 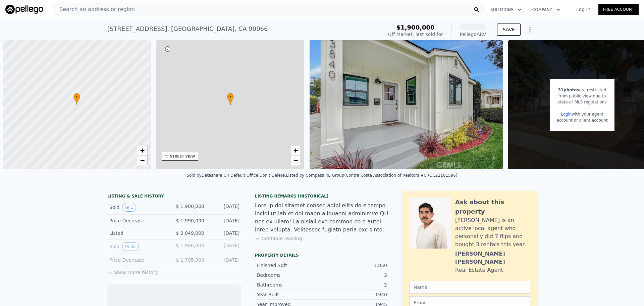 What do you see at coordinates (322, 255) in the screenshot?
I see `div: Property details` at bounding box center [322, 255].